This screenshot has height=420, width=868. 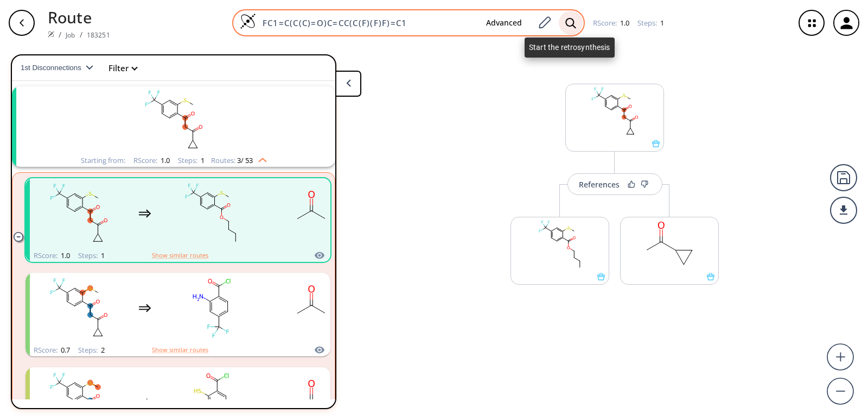 I want to click on a: 183251, so click(x=98, y=34).